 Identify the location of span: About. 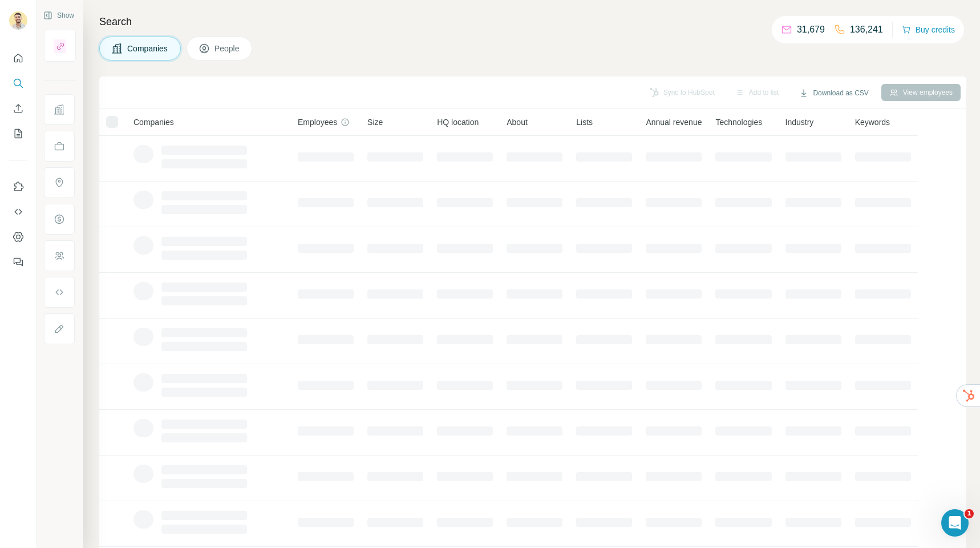
(517, 123).